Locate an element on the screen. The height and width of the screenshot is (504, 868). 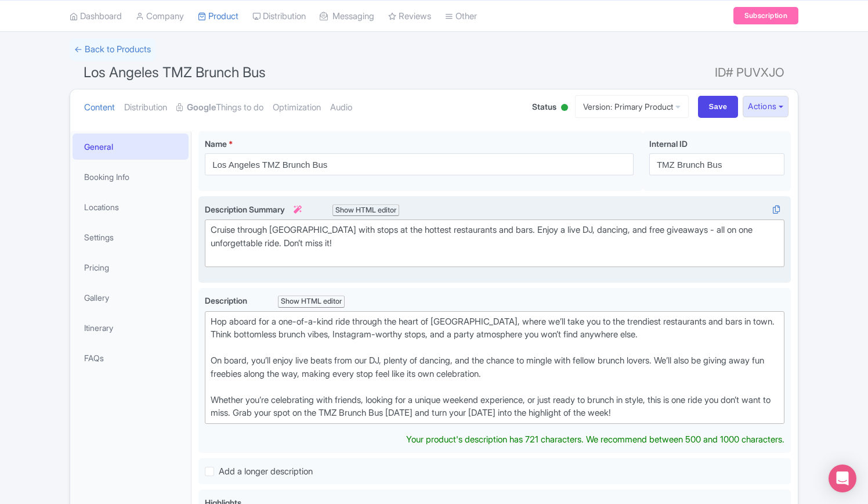
button: Actions is located at coordinates (765, 106).